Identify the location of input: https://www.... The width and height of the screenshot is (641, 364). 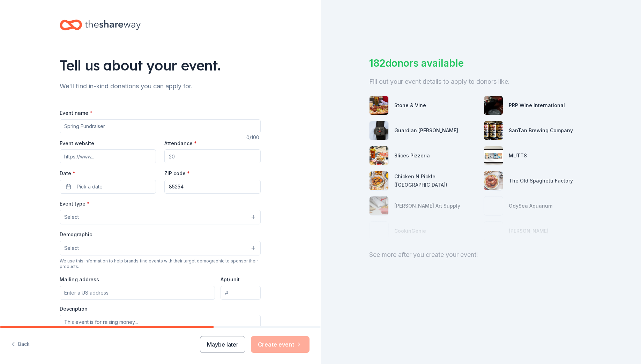
(108, 156).